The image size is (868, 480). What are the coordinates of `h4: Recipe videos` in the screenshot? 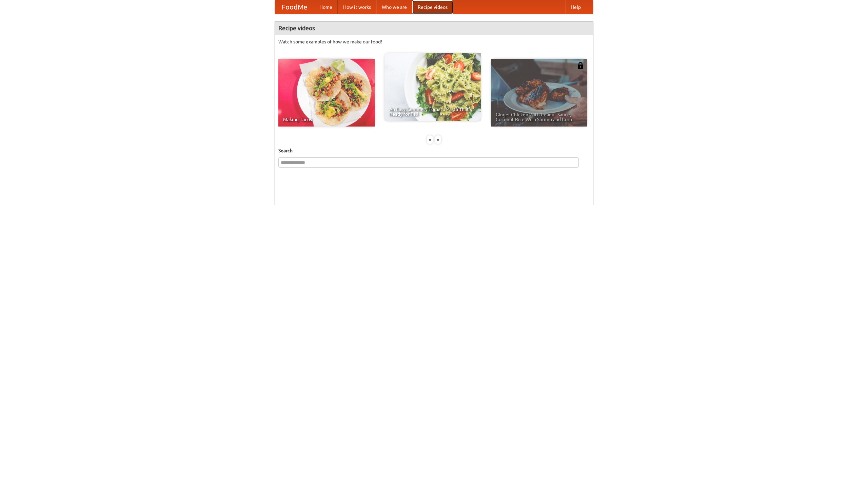 It's located at (434, 28).